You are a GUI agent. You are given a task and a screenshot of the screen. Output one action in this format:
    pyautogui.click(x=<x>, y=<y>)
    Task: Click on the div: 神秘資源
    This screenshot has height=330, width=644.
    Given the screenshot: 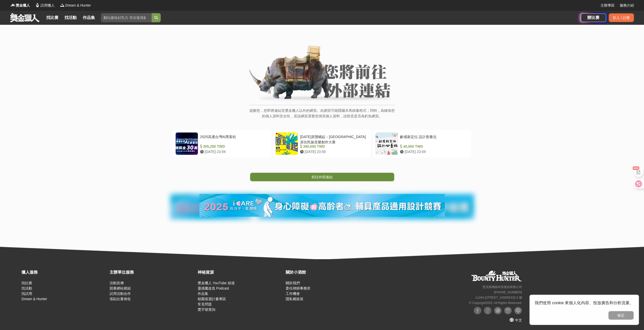 What is the action you would take?
    pyautogui.click(x=241, y=273)
    